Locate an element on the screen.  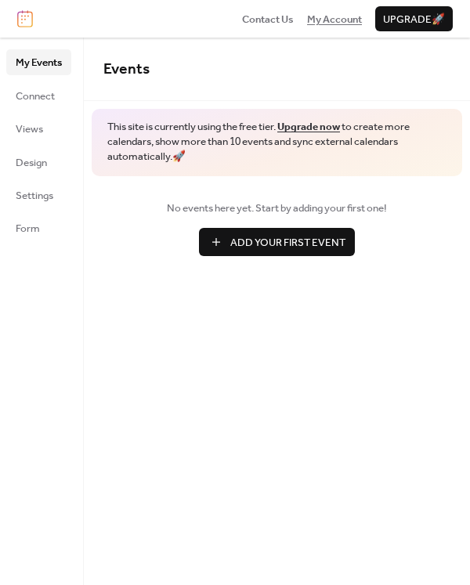
a: My Account is located at coordinates (335, 19).